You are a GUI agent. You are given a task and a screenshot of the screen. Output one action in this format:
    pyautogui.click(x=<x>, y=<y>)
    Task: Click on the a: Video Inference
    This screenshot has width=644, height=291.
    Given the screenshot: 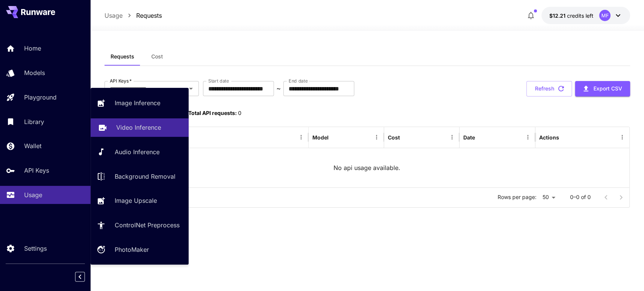 What is the action you would take?
    pyautogui.click(x=140, y=127)
    